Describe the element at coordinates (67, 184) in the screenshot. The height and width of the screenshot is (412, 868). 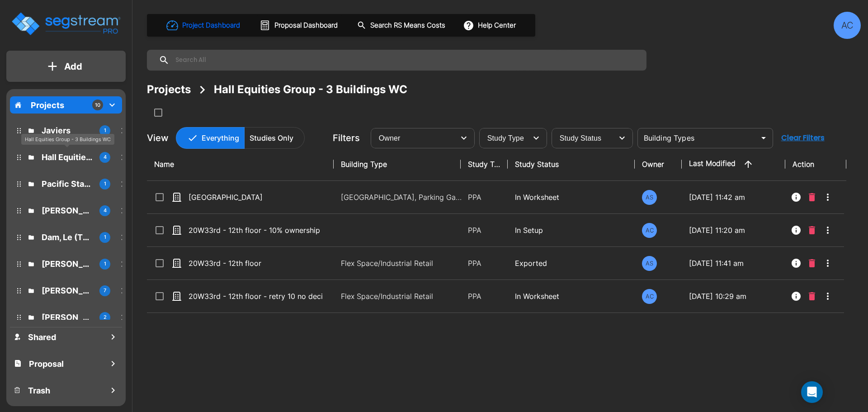
I see `p: Pacific States Petroleum` at that location.